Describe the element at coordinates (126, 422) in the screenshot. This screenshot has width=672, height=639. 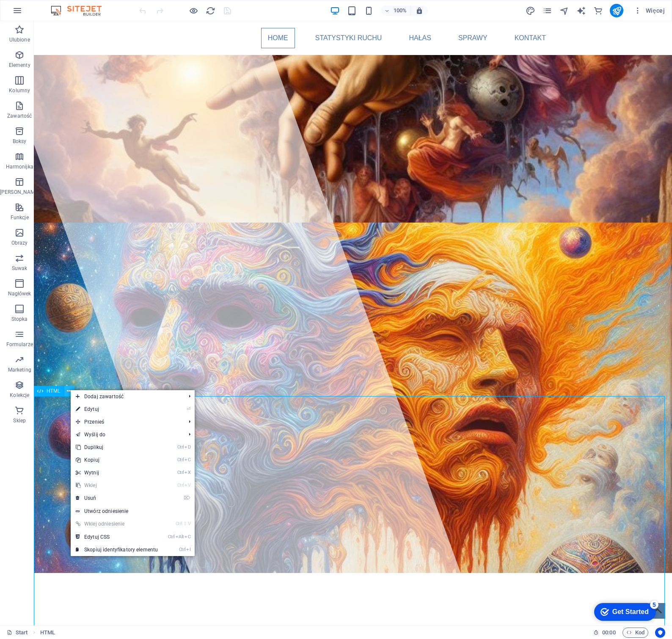
I see `span: Przenieś` at that location.